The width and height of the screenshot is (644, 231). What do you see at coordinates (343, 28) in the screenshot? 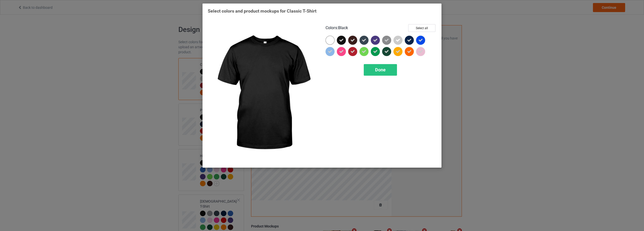
I see `span: Black` at bounding box center [343, 28].